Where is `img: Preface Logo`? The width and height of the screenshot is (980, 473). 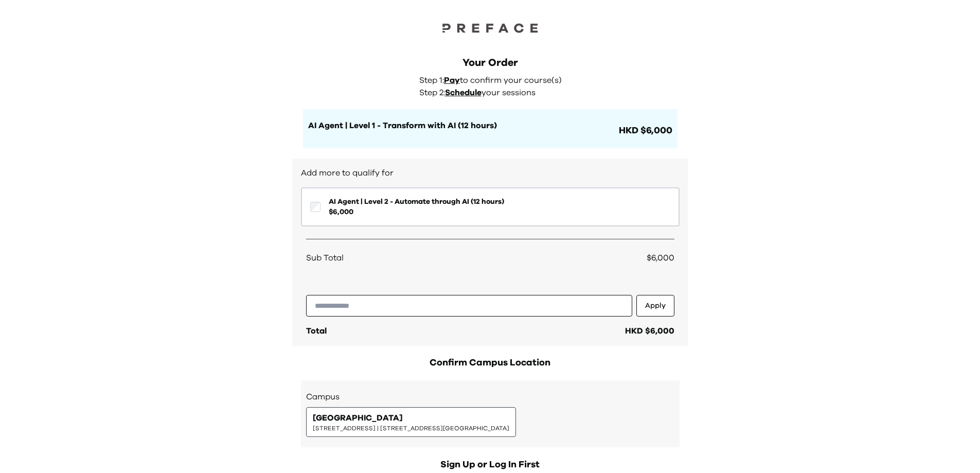
img: Preface Logo is located at coordinates (490, 28).